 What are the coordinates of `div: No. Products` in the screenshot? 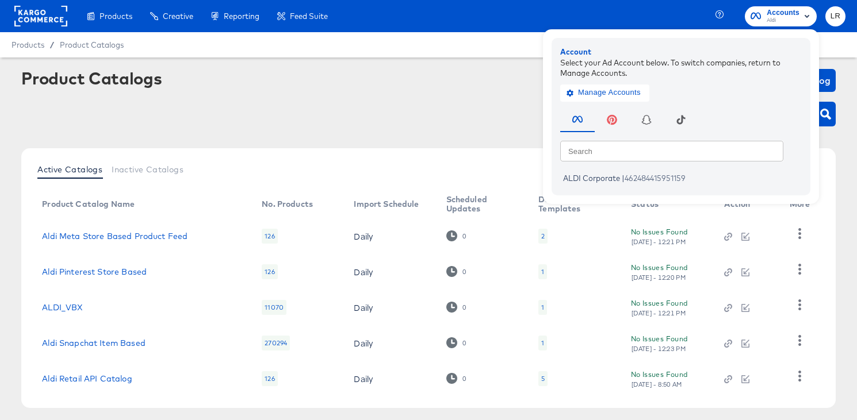 It's located at (287, 204).